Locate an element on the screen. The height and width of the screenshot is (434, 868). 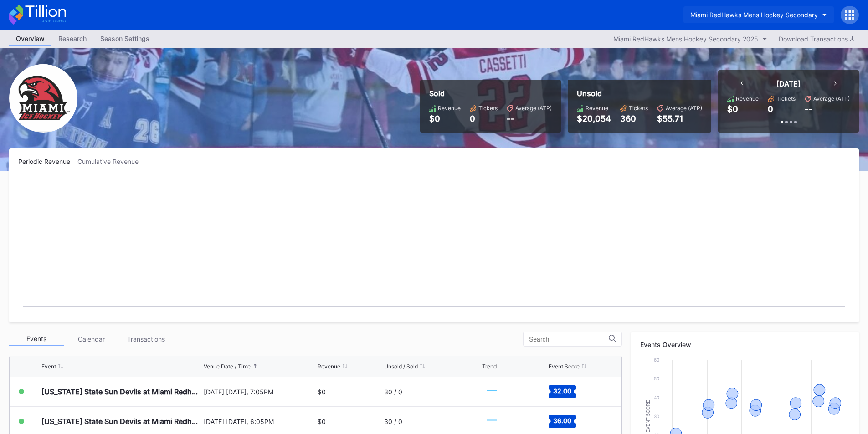
div: Overview is located at coordinates (30, 39).